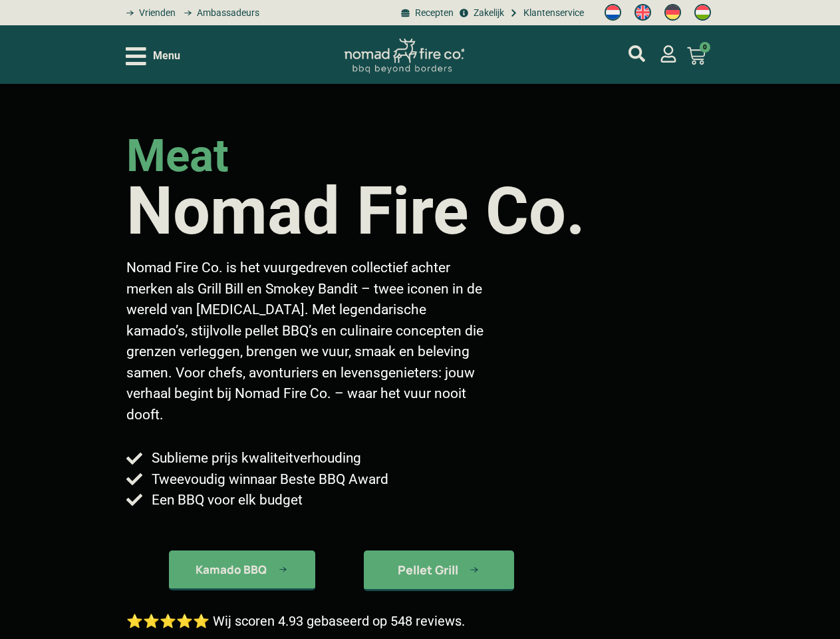 Image resolution: width=840 pixels, height=639 pixels. What do you see at coordinates (487, 12) in the screenshot?
I see `span: Zakelijk` at bounding box center [487, 12].